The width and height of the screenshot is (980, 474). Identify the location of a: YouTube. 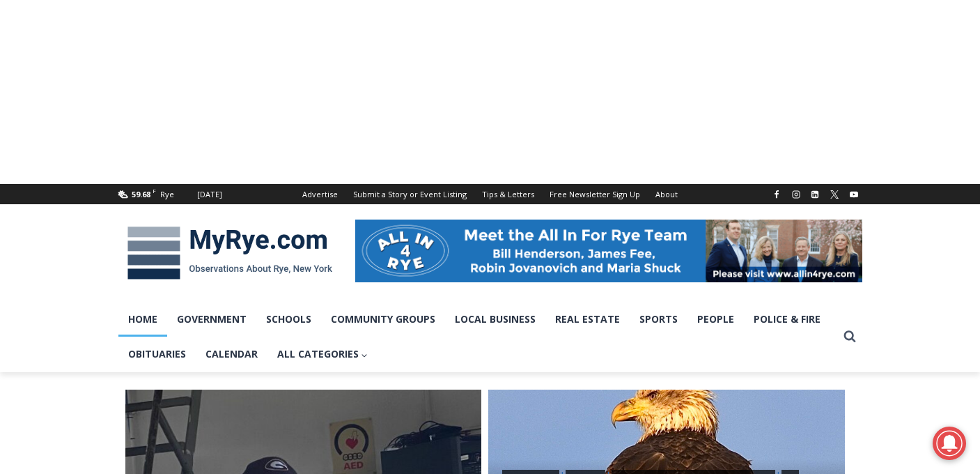
(854, 194).